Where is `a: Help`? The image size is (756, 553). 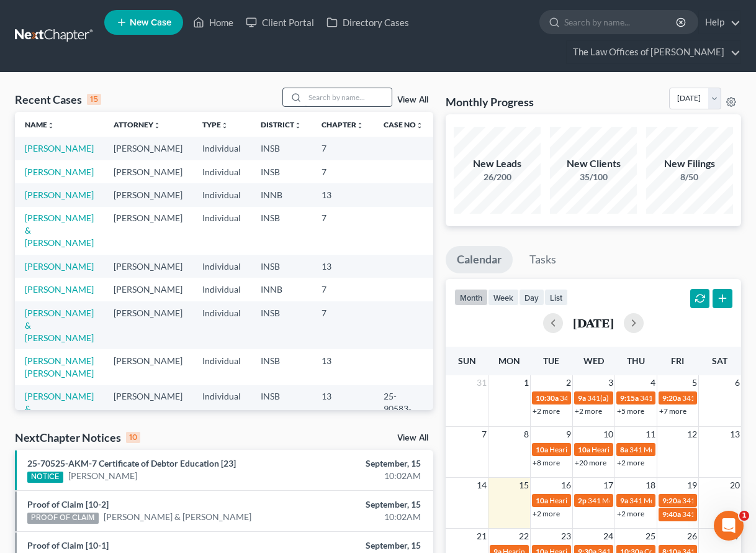 a: Help is located at coordinates (719, 22).